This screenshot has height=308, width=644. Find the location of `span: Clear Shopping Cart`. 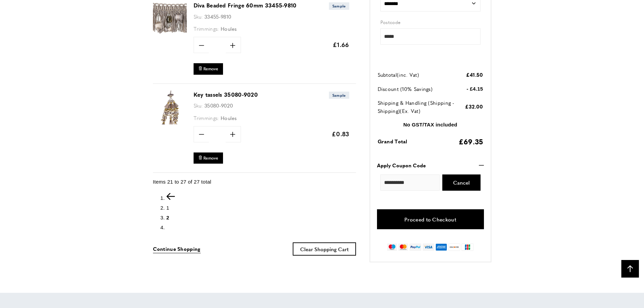

span: Clear Shopping Cart is located at coordinates (324, 249).